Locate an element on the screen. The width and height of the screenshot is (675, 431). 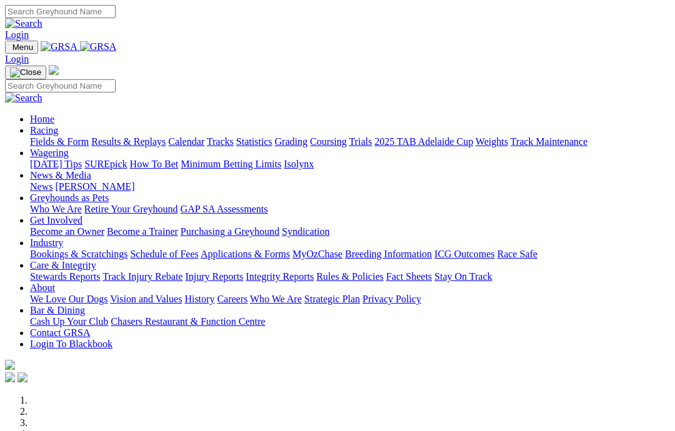
a: Track Injury Rebate is located at coordinates (142, 276).